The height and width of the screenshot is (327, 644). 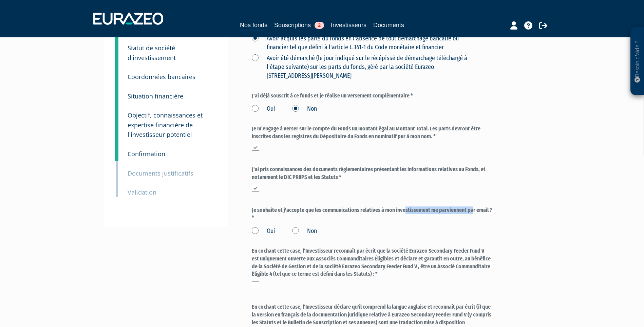 What do you see at coordinates (364, 43) in the screenshot?
I see `label: Avoir acquis les parts du fonds en l'absence de tout démarchage bancaire ou financier tel que déf...` at bounding box center [364, 43].